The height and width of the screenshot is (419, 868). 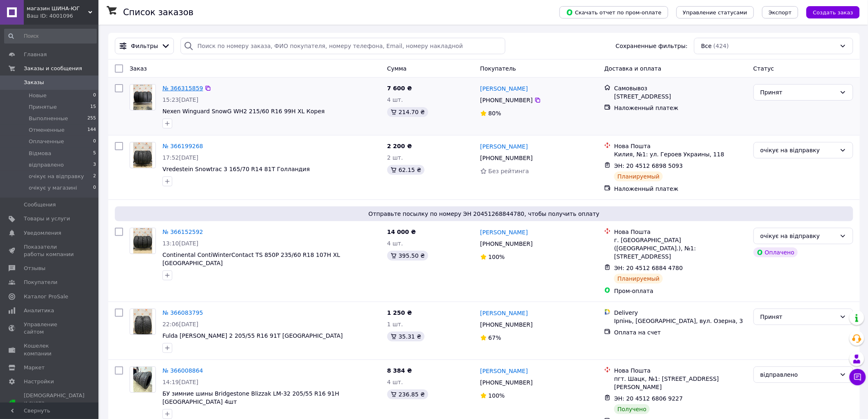 What do you see at coordinates (680, 312) in the screenshot?
I see `div: Delivery` at bounding box center [680, 312].